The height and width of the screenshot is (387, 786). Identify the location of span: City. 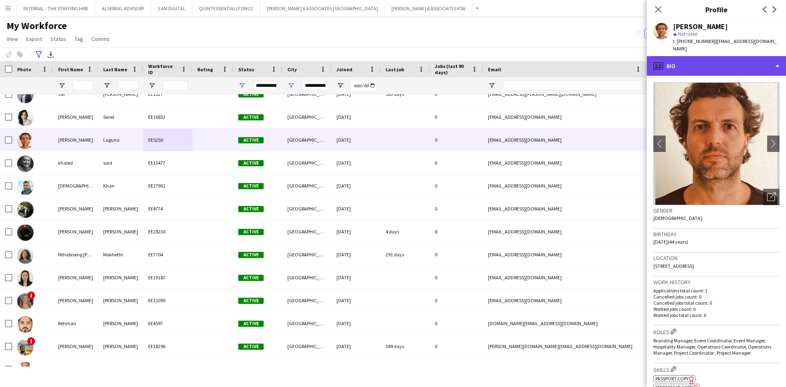
(292, 69).